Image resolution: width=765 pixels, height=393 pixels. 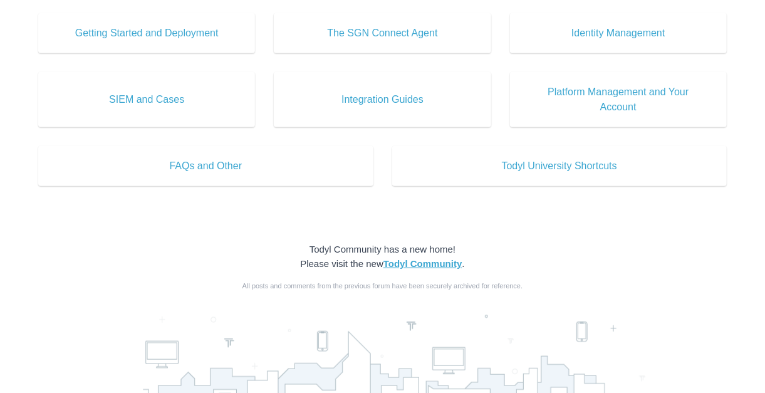 What do you see at coordinates (147, 100) in the screenshot?
I see `span: SIEM and Cases` at bounding box center [147, 100].